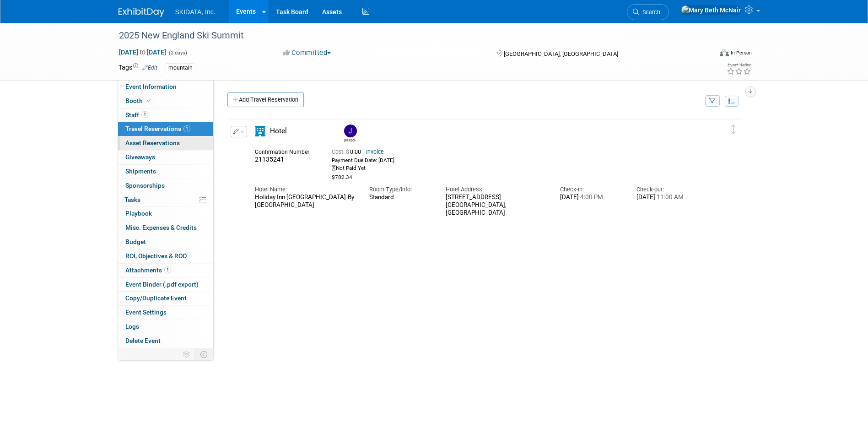  What do you see at coordinates (145, 186) in the screenshot?
I see `span: Sponsorships` at bounding box center [145, 186].